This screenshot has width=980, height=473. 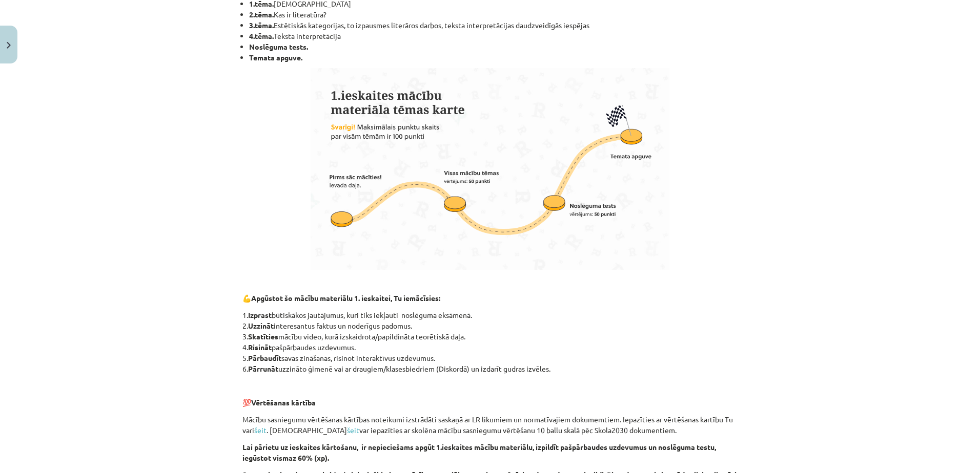 I want to click on strong: Izprast, so click(x=260, y=315).